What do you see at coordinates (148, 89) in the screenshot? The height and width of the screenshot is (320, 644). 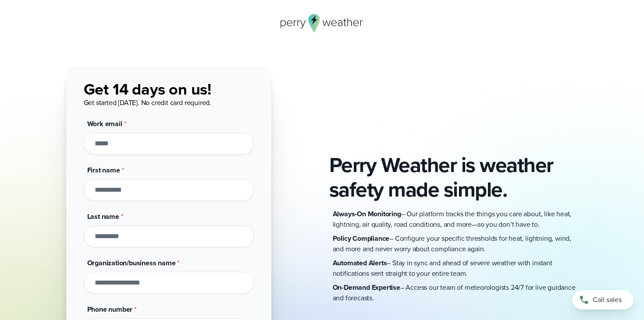 I see `span: Get 14 days on us!` at bounding box center [148, 89].